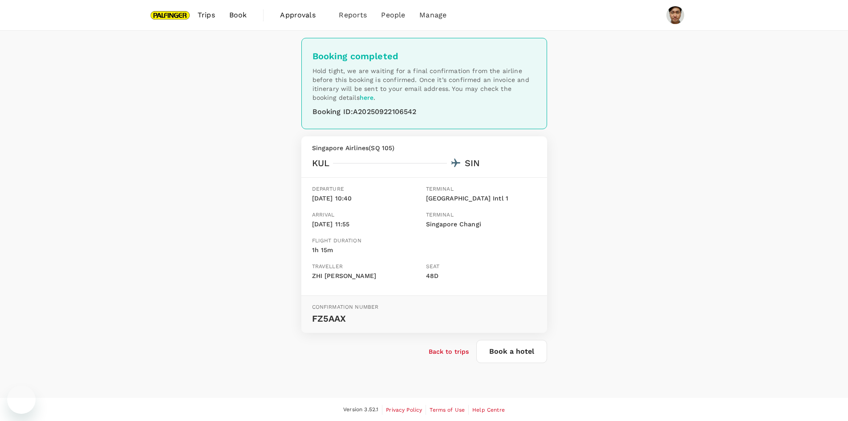 Image resolution: width=848 pixels, height=421 pixels. I want to click on p: Traveller, so click(367, 267).